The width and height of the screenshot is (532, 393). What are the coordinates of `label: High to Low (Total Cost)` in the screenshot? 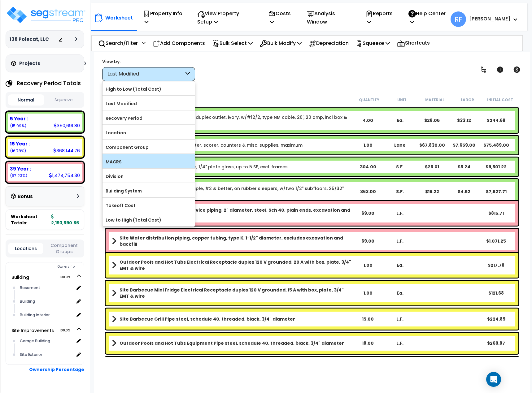 It's located at (149, 89).